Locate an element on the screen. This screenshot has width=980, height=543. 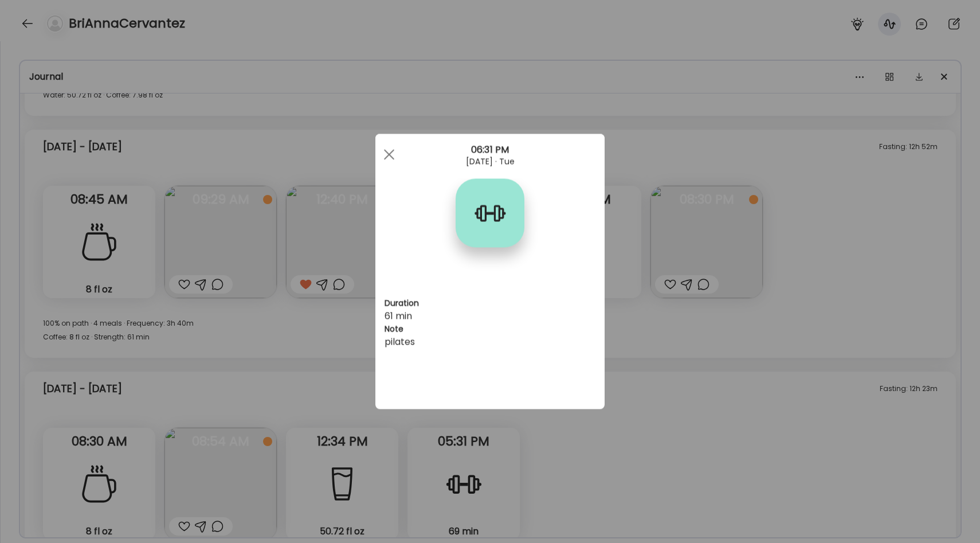
div: 61 min is located at coordinates (490, 329).